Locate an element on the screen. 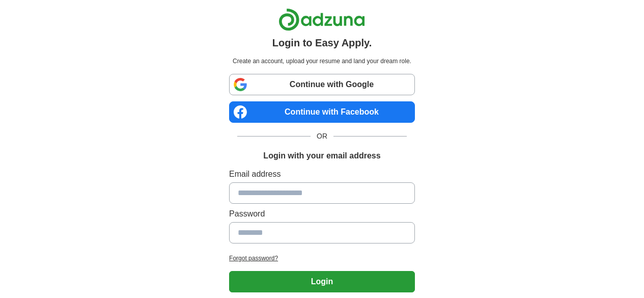 The height and width of the screenshot is (298, 644). a: Continue with Google is located at coordinates (322, 85).